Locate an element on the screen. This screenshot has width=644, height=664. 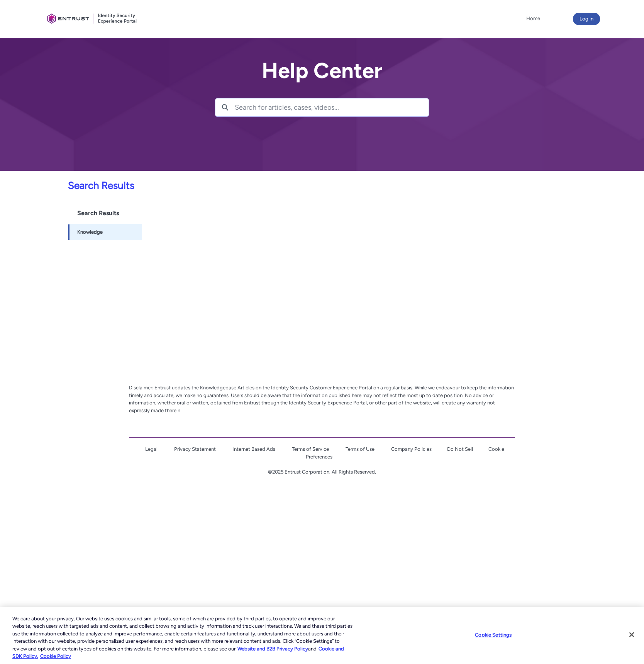
div: We care about your privacy. Our website uses cookies and similar tools, some of which are provide... is located at coordinates (183, 637).